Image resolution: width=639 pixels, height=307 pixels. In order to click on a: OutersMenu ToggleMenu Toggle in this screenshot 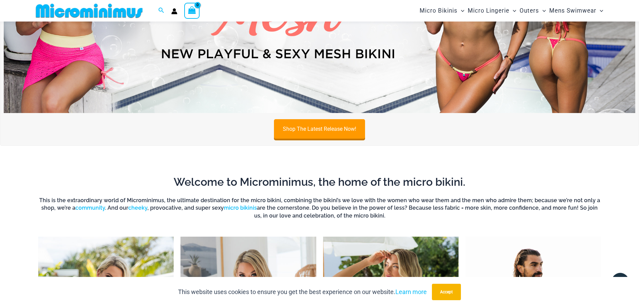, I will do `click(533, 11)`.